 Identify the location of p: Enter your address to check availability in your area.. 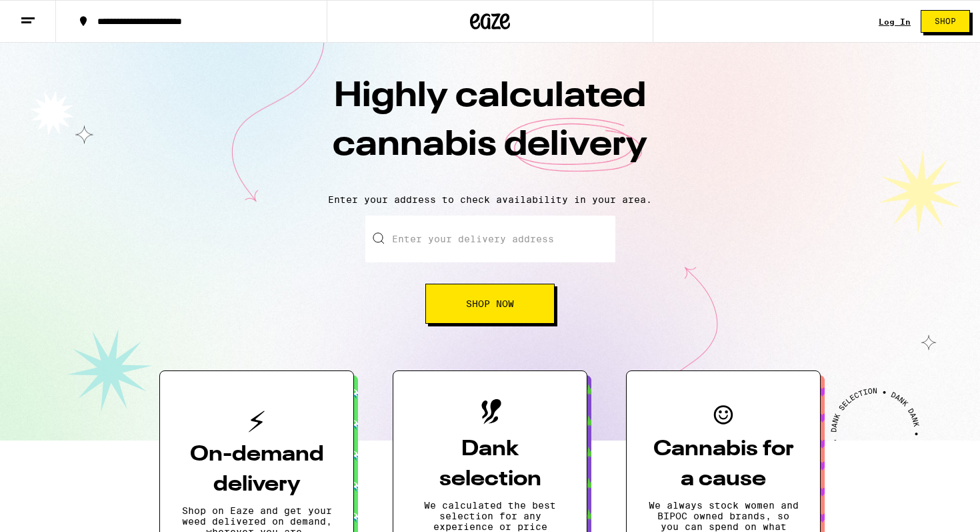
(490, 200).